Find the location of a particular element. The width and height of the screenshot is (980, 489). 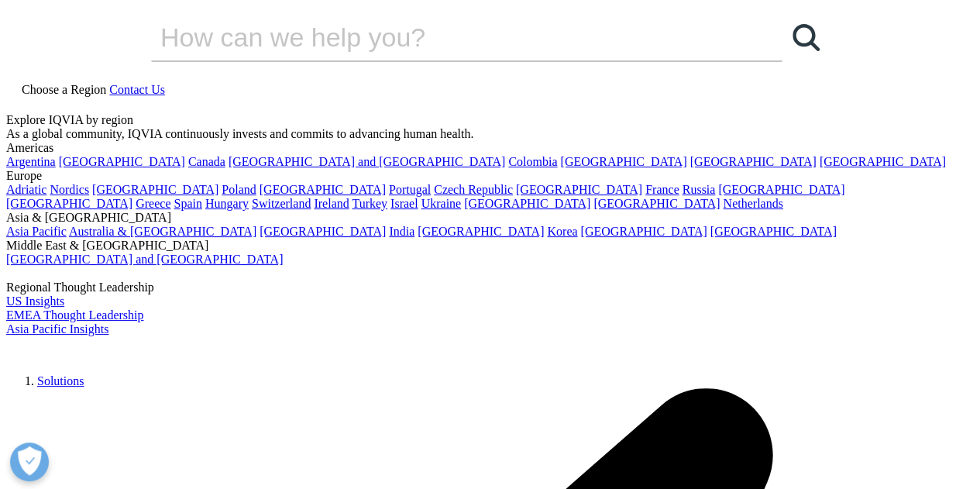

a: Colombia is located at coordinates (532, 161).